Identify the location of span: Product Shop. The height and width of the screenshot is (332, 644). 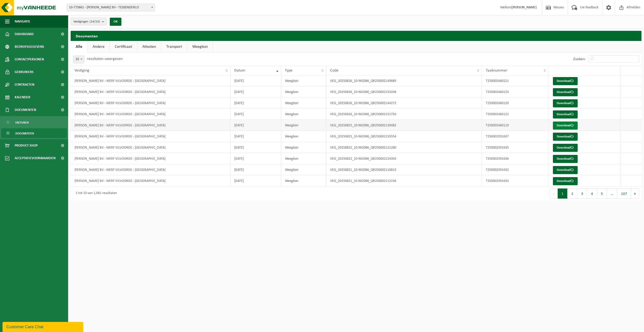
(26, 146).